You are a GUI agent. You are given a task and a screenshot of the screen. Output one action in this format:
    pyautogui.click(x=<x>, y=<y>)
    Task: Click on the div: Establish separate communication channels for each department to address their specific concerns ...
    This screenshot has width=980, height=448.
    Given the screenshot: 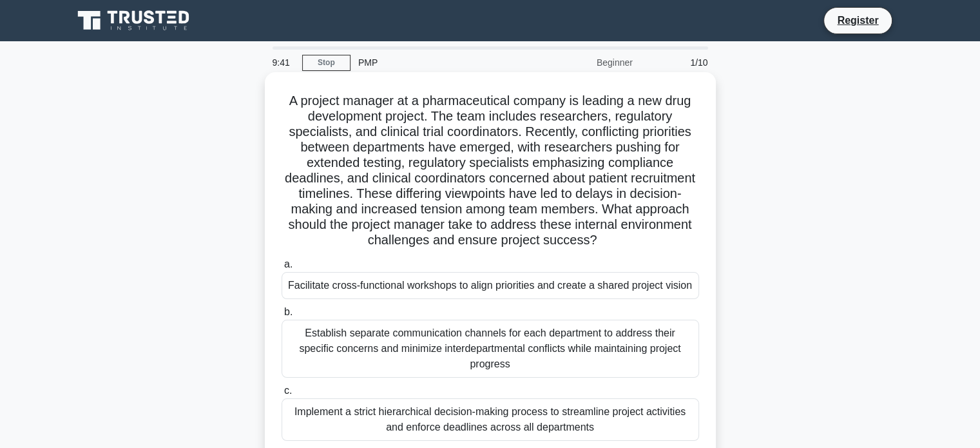 What is the action you would take?
    pyautogui.click(x=491, y=348)
    